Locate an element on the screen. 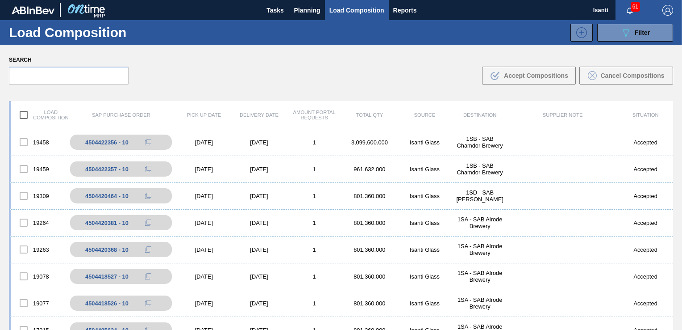 The height and width of the screenshot is (330, 682). div: 3,099,600.000 is located at coordinates (370, 142).